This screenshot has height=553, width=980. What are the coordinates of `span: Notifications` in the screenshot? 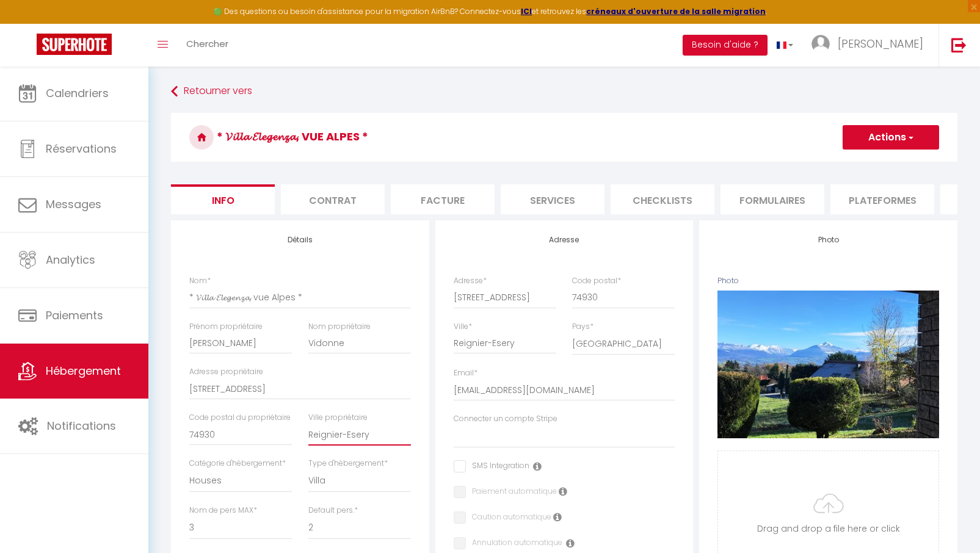 It's located at (82, 425).